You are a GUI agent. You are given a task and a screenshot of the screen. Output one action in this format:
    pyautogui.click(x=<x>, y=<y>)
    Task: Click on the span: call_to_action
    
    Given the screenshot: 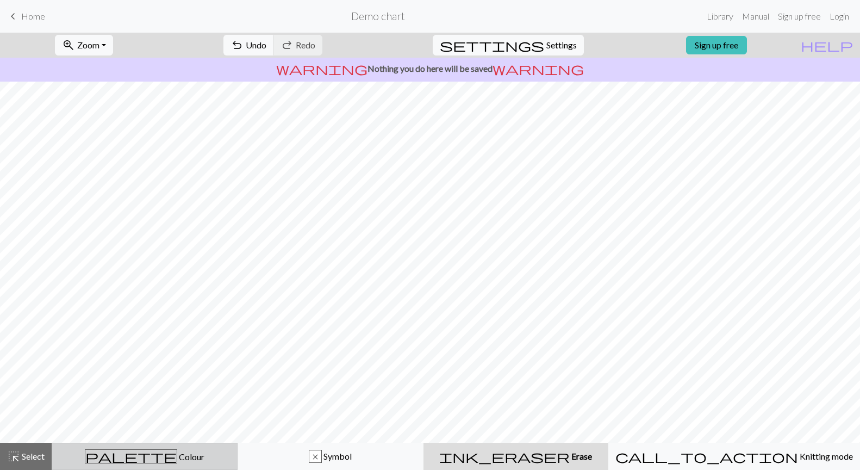 What is the action you would take?
    pyautogui.click(x=707, y=456)
    